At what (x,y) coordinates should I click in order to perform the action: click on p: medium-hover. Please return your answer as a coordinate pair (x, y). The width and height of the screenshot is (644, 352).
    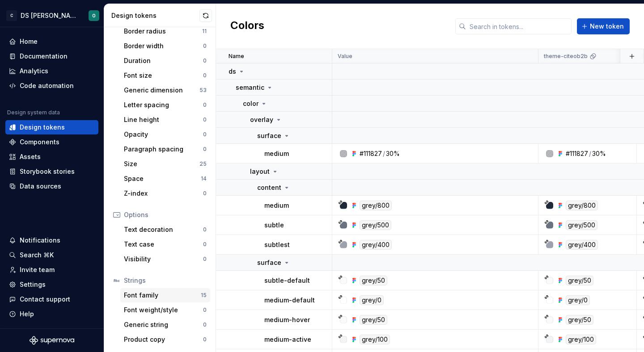
    Looking at the image, I should click on (287, 320).